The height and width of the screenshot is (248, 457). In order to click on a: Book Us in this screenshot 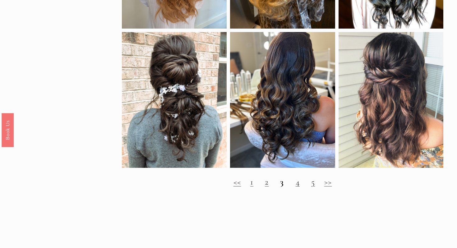, I will do `click(7, 130)`.